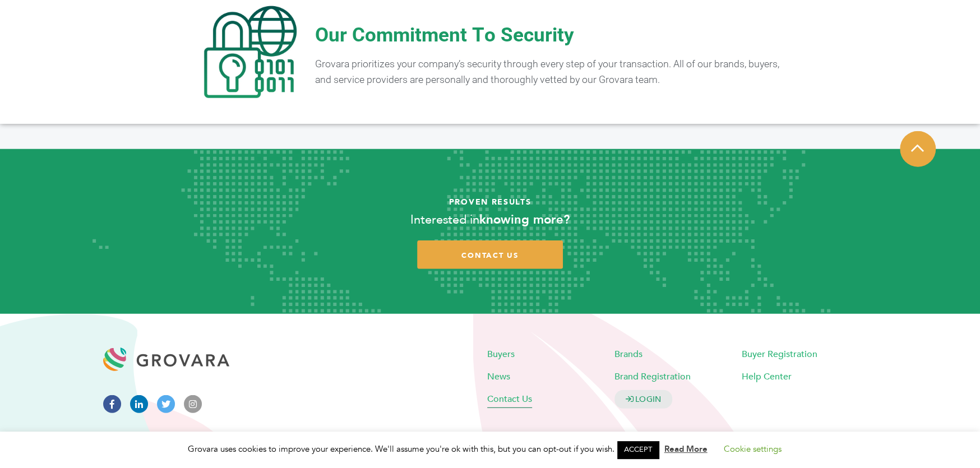  Describe the element at coordinates (643, 399) in the screenshot. I see `a: LOGIN` at that location.